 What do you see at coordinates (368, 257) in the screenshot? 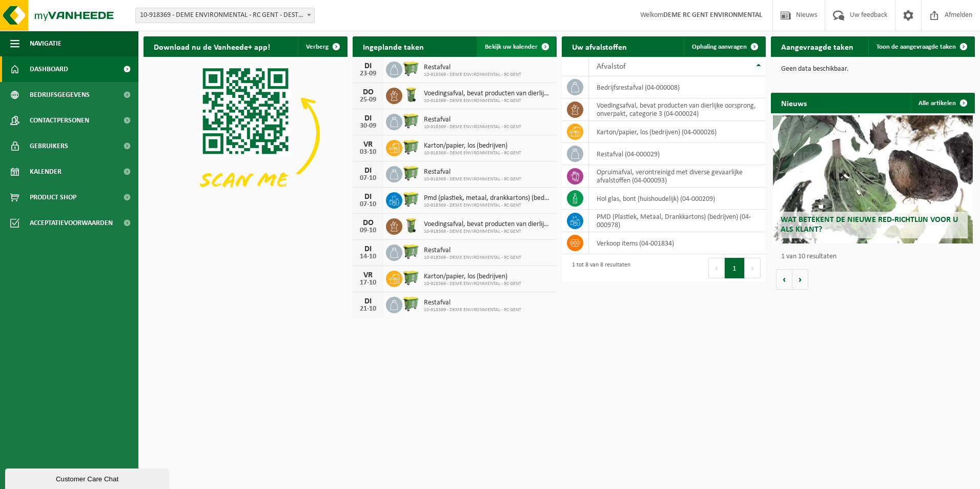
I see `div: 14-10` at bounding box center [368, 257].